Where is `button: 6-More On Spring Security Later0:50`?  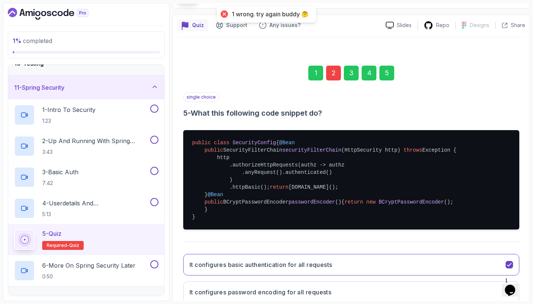
button: 6-More On Spring Security Later0:50 is located at coordinates (86, 270).